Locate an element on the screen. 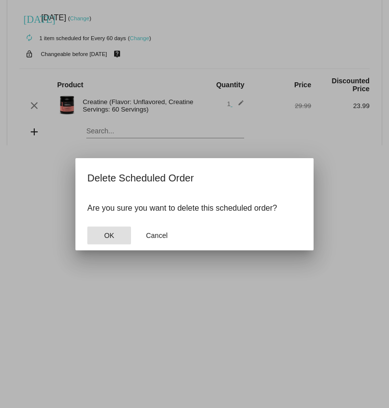  p: Are you sure you want to delete this scheduled order? is located at coordinates (194, 208).